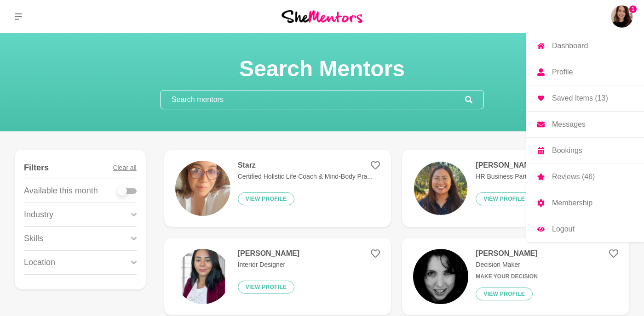  Describe the element at coordinates (585, 151) in the screenshot. I see `a: Bookings` at that location.